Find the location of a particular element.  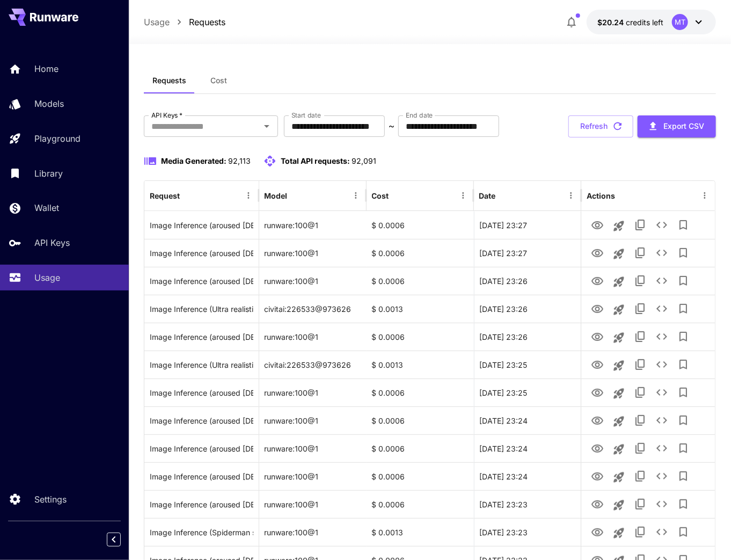

div: 30 Sep, 2025 23:27 is located at coordinates (528, 253).